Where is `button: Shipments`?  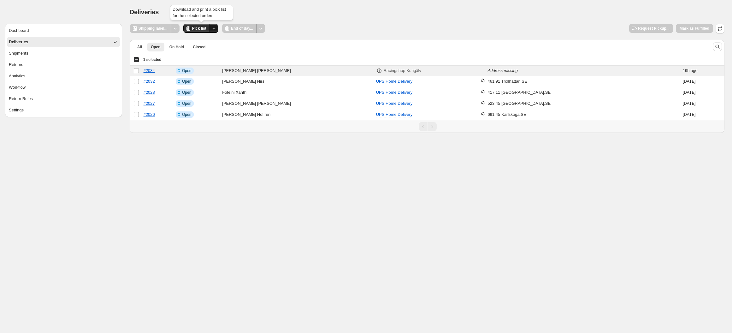
button: Shipments is located at coordinates (63, 53).